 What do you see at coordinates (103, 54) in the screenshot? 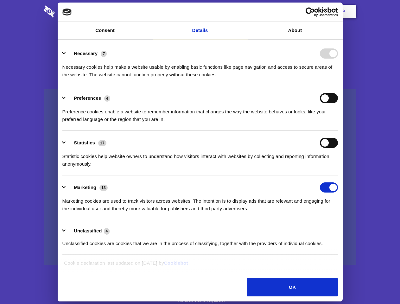
I see `span: 7` at bounding box center [103, 54].